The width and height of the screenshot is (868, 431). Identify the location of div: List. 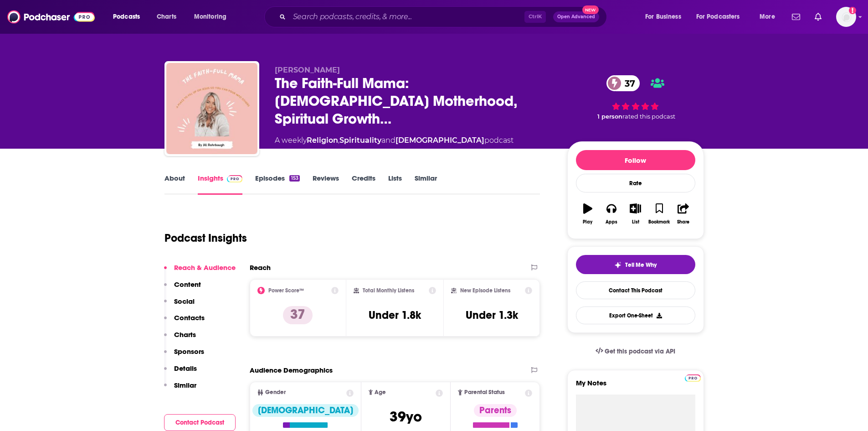
(635, 222).